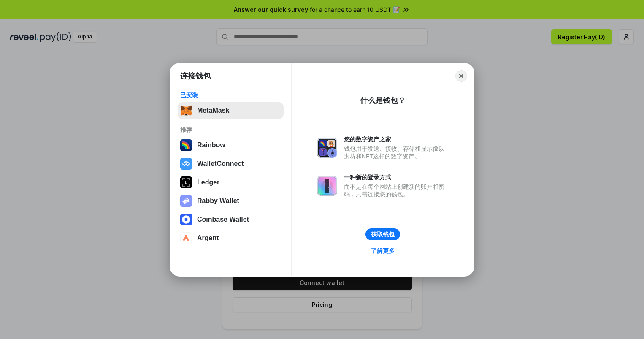 This screenshot has width=644, height=339. Describe the element at coordinates (396, 153) in the screenshot. I see `div: 钱包用于发送、接收、存储和显示像以太坊和NFT这样的数字资产。` at that location.